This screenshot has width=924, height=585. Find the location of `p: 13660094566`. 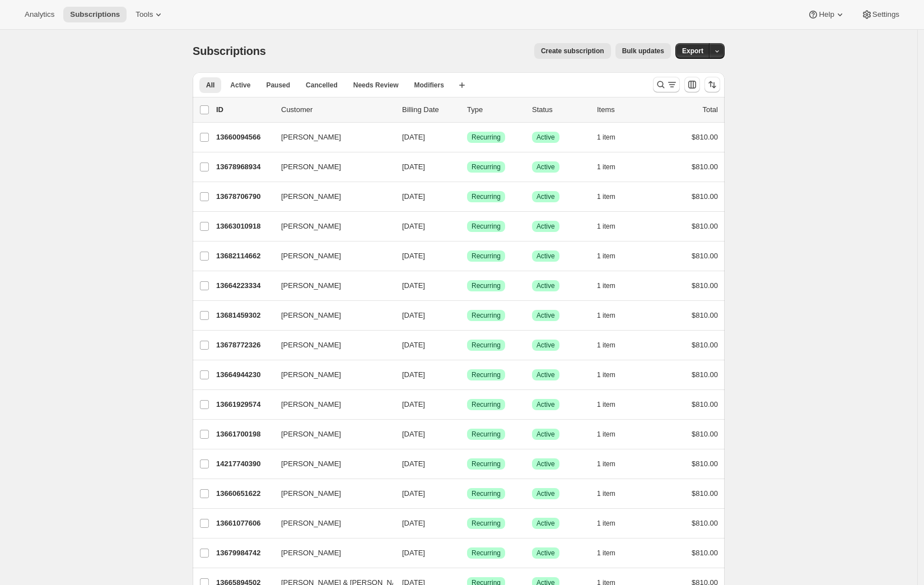

p: 13660094566 is located at coordinates (244, 137).